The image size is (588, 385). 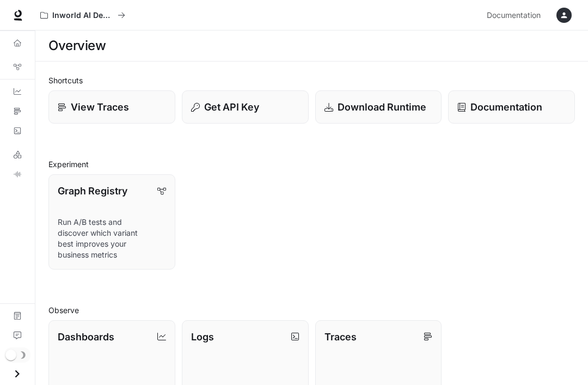 I want to click on span: Dark mode toggle, so click(x=11, y=354).